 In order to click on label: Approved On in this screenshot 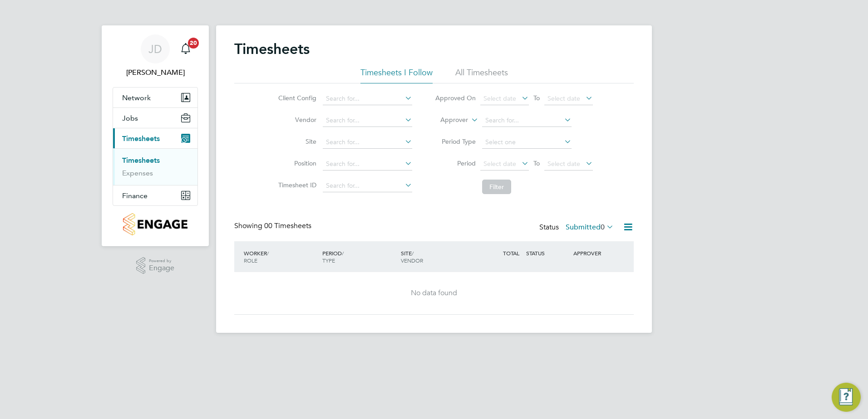, I will do `click(455, 98)`.